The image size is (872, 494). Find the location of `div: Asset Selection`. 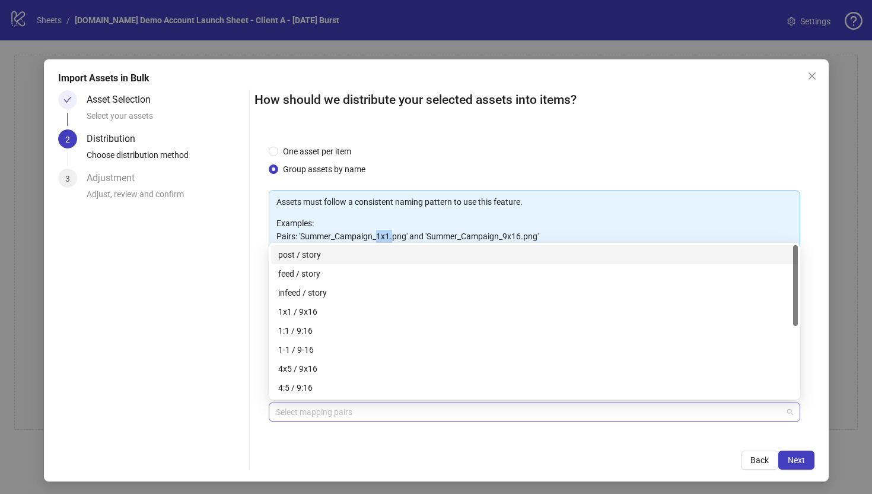

div: Asset Selection is located at coordinates (123, 100).